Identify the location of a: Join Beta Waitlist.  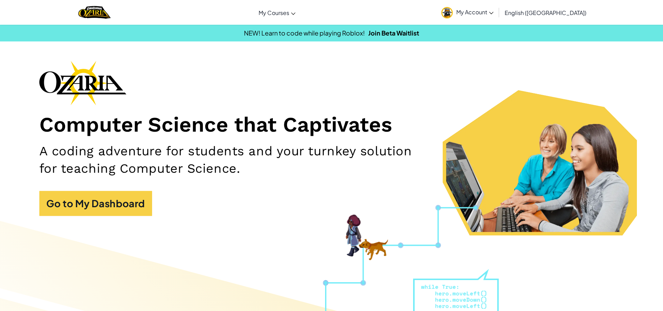
(394, 33).